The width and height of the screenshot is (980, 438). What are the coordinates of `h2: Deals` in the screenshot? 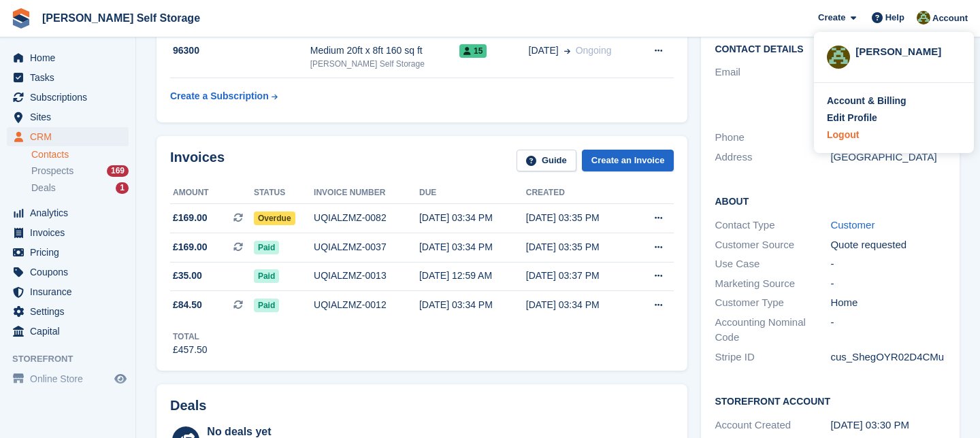 It's located at (188, 405).